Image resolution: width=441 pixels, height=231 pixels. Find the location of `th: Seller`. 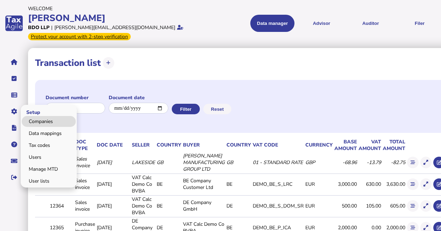

th: Seller is located at coordinates (143, 145).